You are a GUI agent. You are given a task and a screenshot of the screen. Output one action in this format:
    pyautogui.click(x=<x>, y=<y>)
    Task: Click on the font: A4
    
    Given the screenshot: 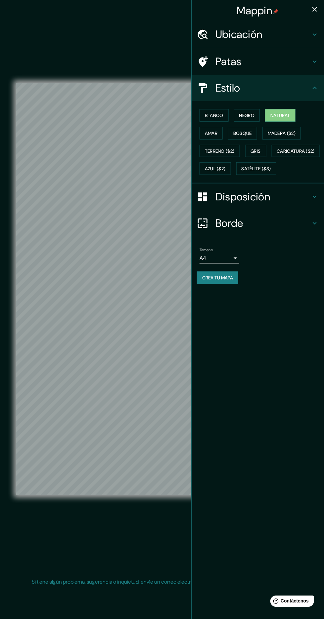 What is the action you would take?
    pyautogui.click(x=203, y=258)
    